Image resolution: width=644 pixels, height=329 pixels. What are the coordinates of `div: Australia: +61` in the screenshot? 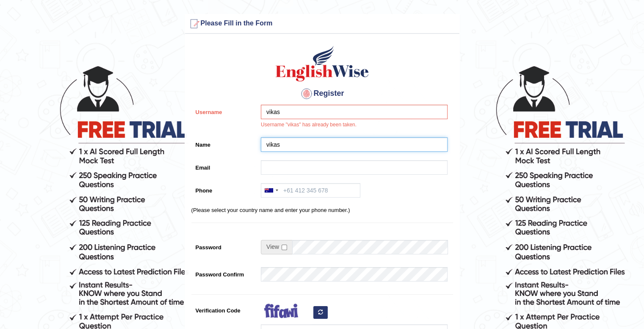 It's located at (271, 190).